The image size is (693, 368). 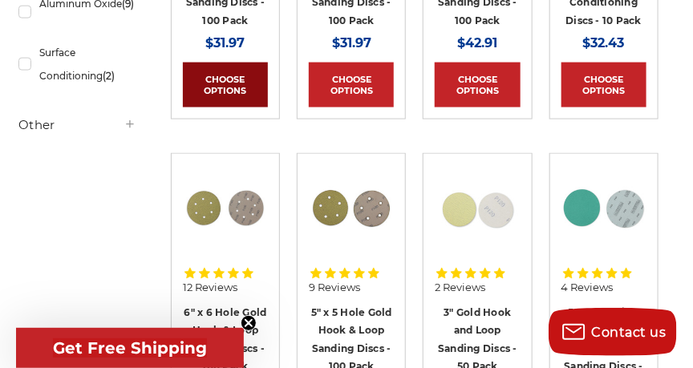 What do you see at coordinates (604, 208) in the screenshot?
I see `a: Side-by-side 5-inch green film hook and loop sanding disc p60 grit and loop back` at bounding box center [604, 208].